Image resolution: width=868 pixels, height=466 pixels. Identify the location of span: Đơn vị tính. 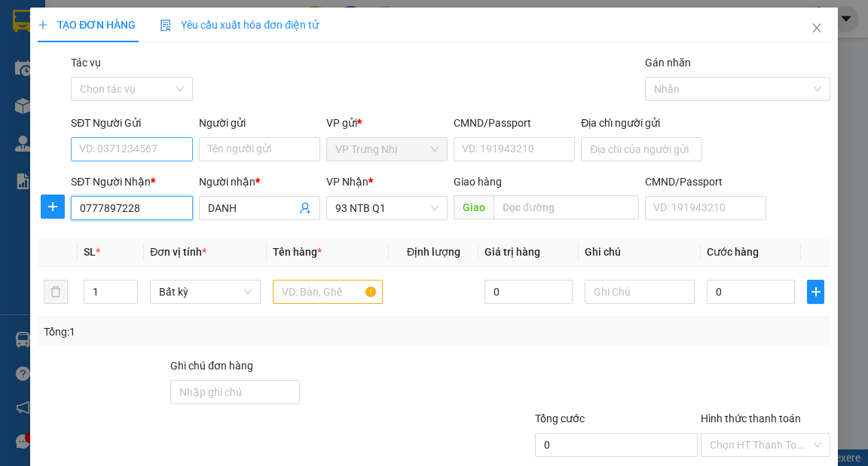
(178, 252).